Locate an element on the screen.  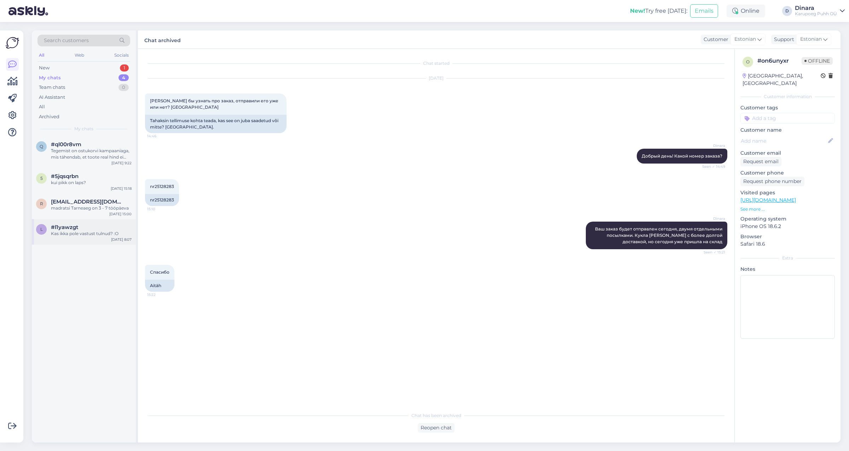
span: Добрый день! Какой номер заказа? is located at coordinates (682, 156).